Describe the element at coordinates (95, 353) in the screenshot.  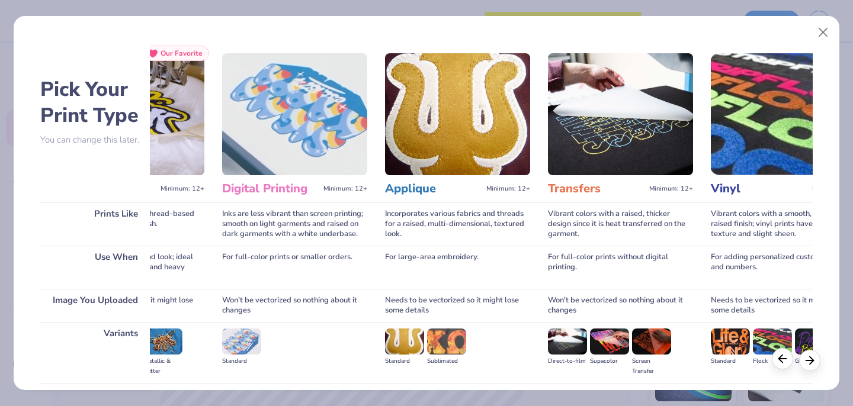
I see `div: Variants` at that location.